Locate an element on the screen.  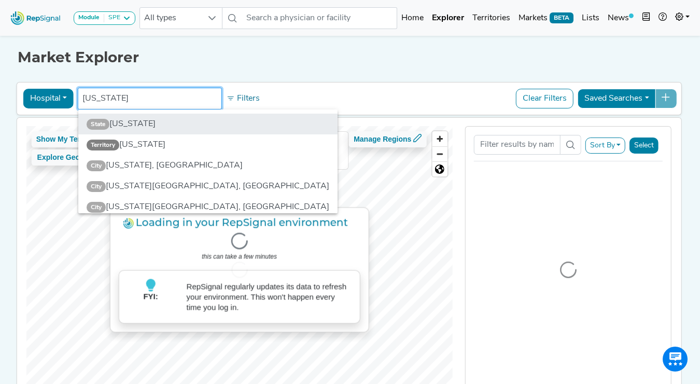
img: lightbulb is located at coordinates (151, 285).